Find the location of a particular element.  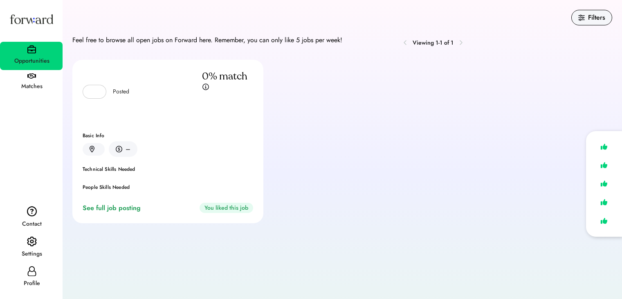

div: Feel free to browse all open jobs on Forward here. Remember, you can only like 5 jobs per week! is located at coordinates (207, 40).